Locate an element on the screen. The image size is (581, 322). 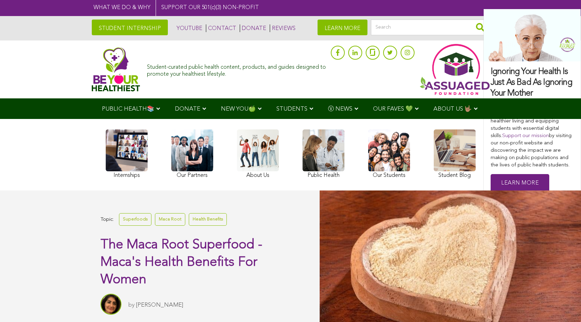
span: by is located at coordinates (132, 305).